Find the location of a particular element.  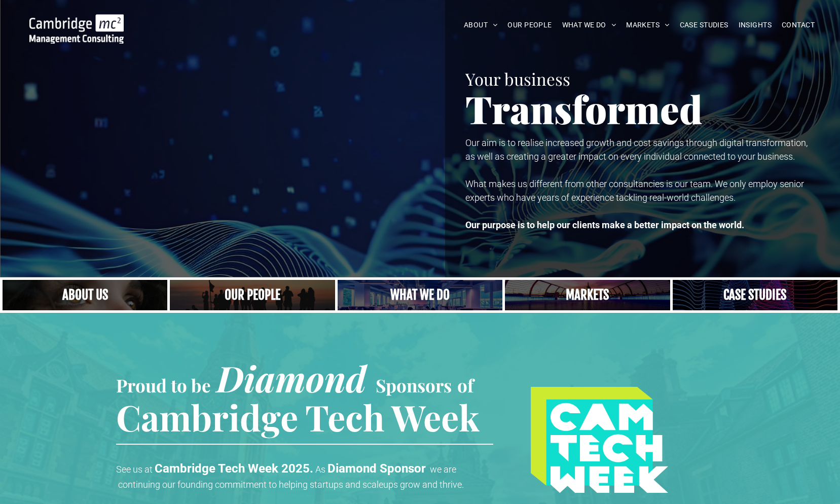

a: MARKETS is located at coordinates (647, 25).